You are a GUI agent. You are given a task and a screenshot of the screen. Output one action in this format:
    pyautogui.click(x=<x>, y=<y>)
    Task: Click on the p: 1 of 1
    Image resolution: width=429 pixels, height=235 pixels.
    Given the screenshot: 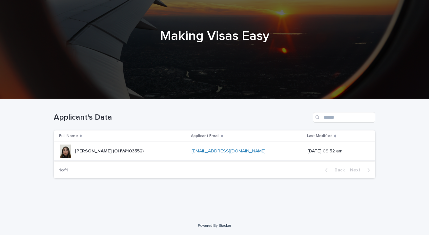 What is the action you would take?
    pyautogui.click(x=63, y=170)
    